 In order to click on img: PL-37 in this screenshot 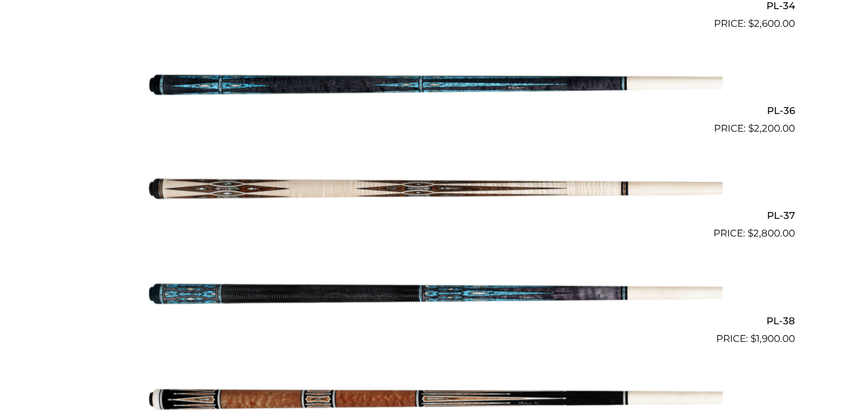, I will do `click(434, 189)`.